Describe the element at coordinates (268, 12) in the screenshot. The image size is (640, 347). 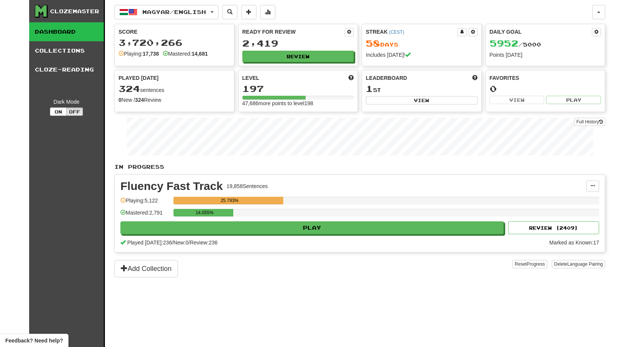
I see `button: More stats` at that location.